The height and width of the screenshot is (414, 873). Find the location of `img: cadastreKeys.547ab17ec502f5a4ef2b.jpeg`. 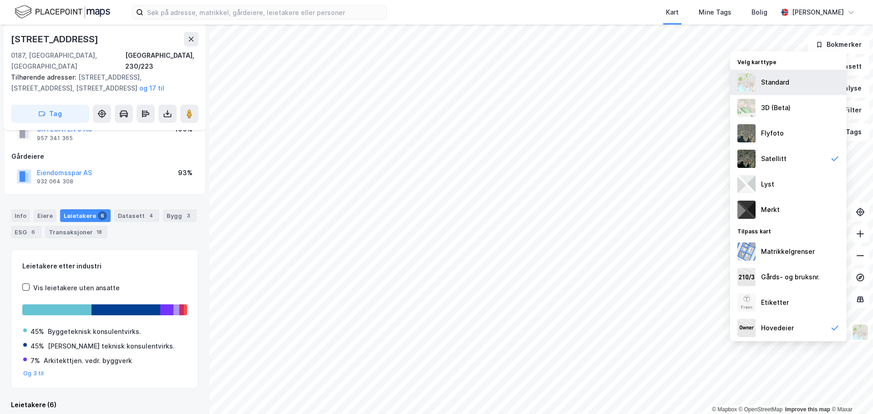

img: cadastreKeys.547ab17ec502f5a4ef2b.jpeg is located at coordinates (747, 277).